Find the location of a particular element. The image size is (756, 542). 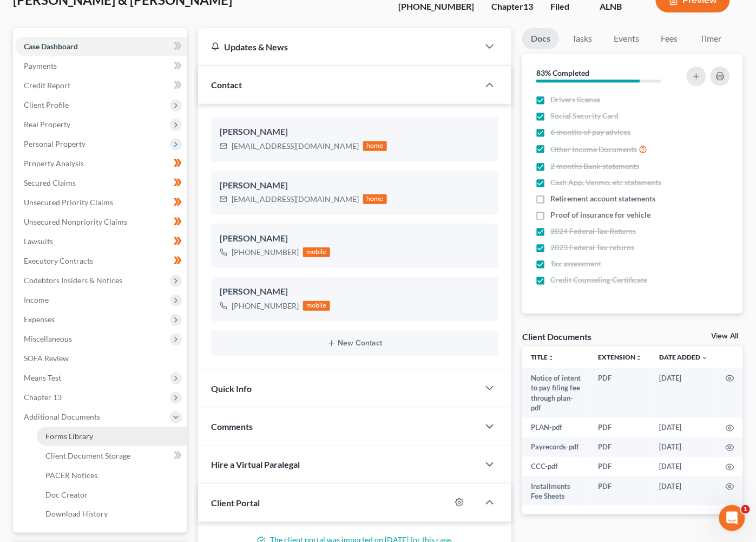

span: Means Test is located at coordinates (42, 377).